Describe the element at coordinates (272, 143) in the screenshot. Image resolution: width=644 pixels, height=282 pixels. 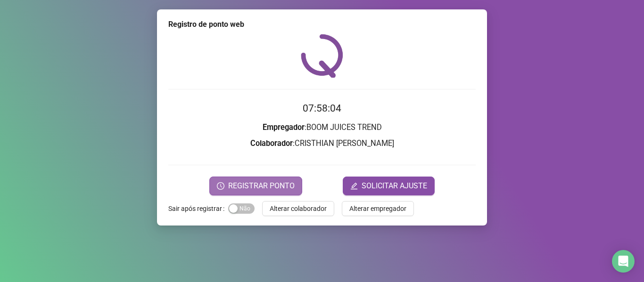
I see `strong: Colaborador` at that location.